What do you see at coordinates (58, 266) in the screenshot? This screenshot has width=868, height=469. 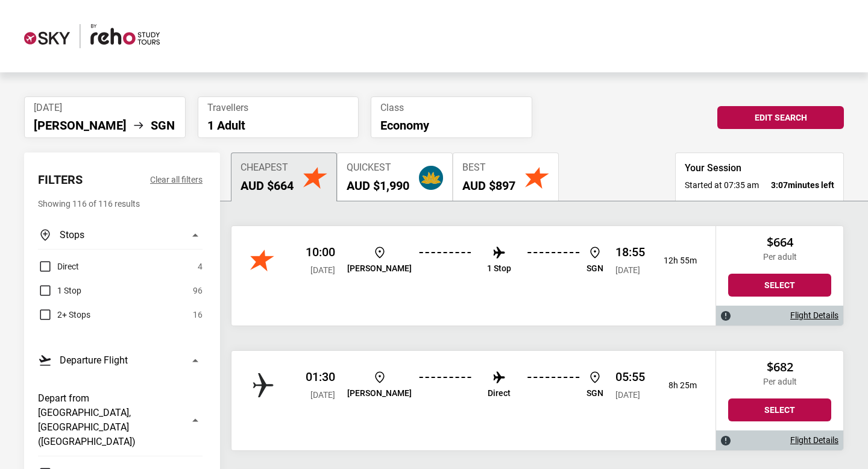 I see `label: Direct` at bounding box center [58, 266].